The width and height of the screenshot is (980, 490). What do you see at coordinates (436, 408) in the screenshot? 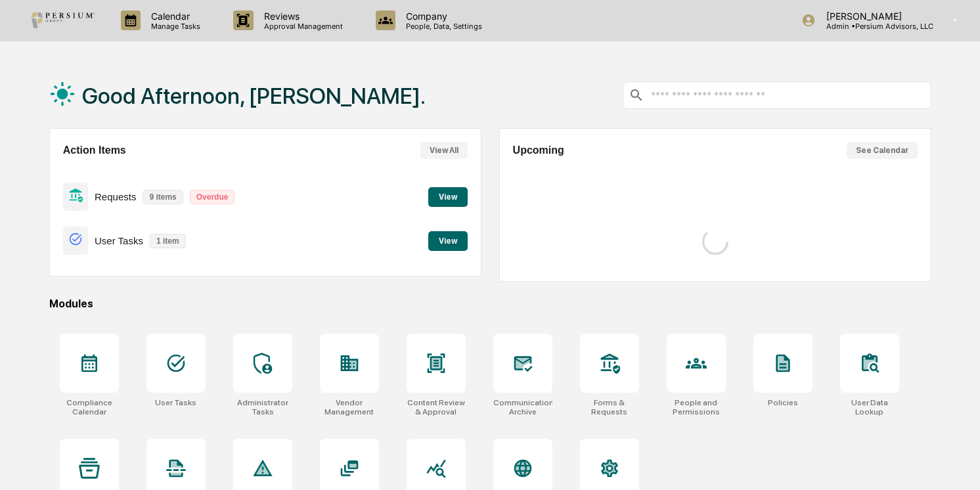
I see `div: Content Review & Approval` at bounding box center [436, 408].